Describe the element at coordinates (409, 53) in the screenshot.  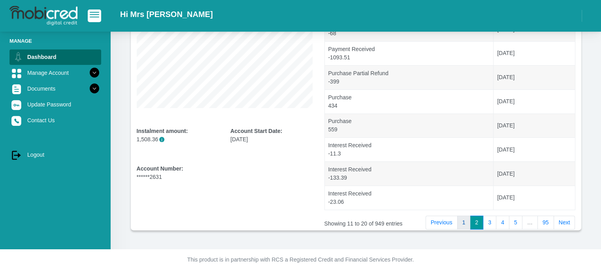
I see `td: Payment Received -1093.51` at that location.